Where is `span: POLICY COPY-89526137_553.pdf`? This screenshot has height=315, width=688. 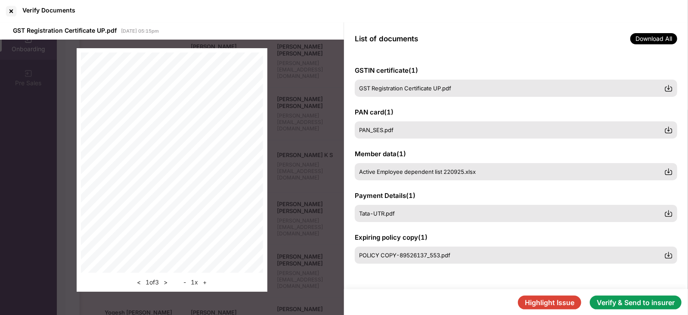
span: POLICY COPY-89526137_553.pdf is located at coordinates (405, 255).